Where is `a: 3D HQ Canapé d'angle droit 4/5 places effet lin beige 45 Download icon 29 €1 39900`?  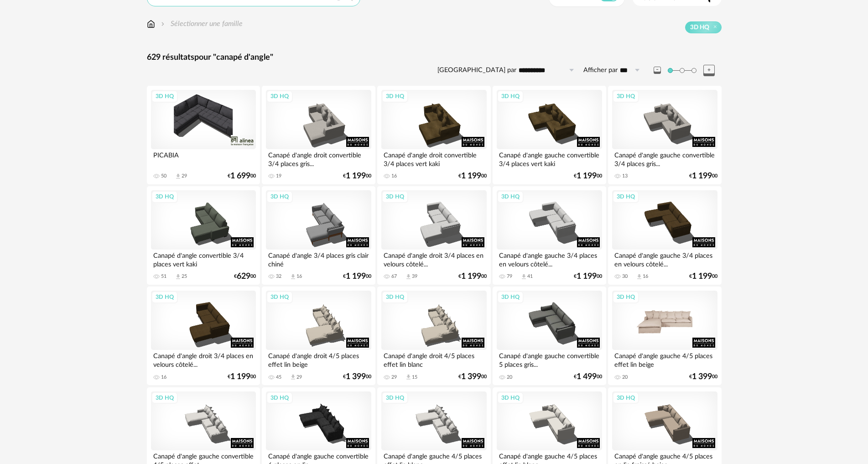 a: 3D HQ Canapé d'angle droit 4/5 places effet lin beige 45 Download icon 29 €1 39900 is located at coordinates (318, 336).